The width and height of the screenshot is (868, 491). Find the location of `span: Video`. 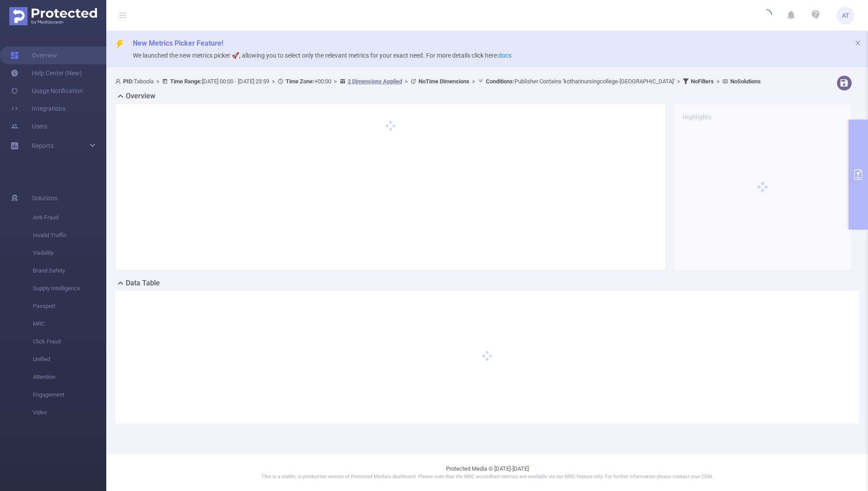

span: Video is located at coordinates (69, 413).